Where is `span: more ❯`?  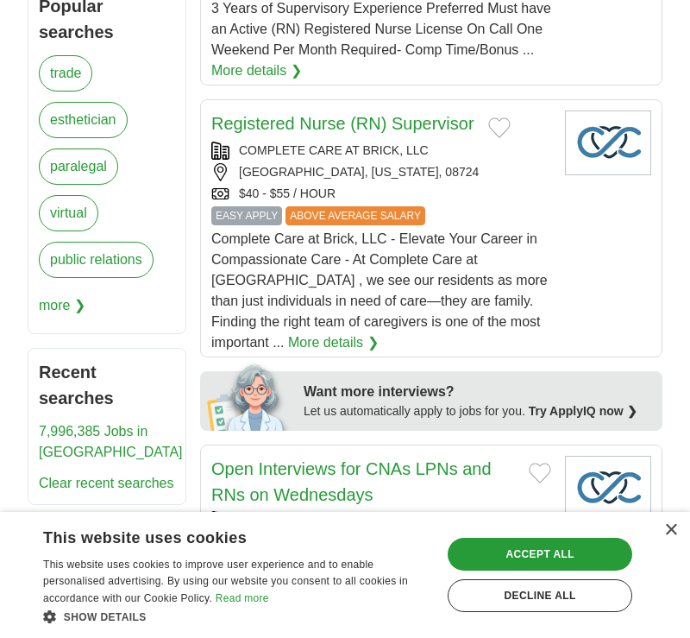 span: more ❯ is located at coordinates (62, 305).